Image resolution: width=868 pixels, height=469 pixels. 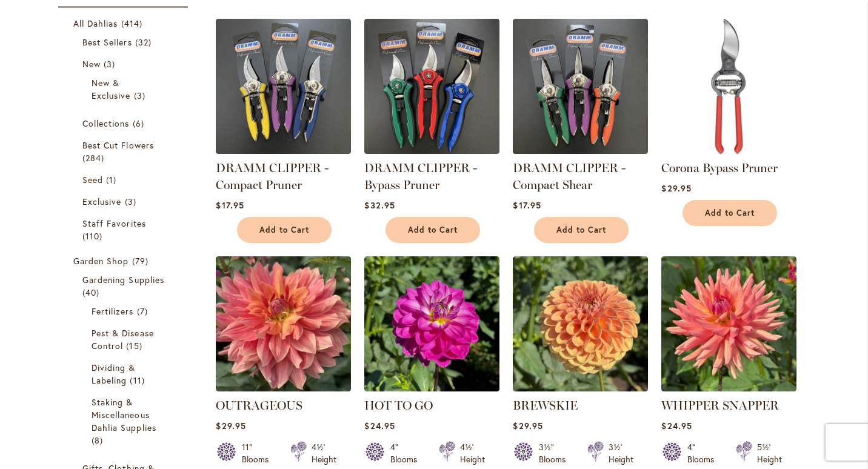 I want to click on span: 284, so click(x=94, y=157).